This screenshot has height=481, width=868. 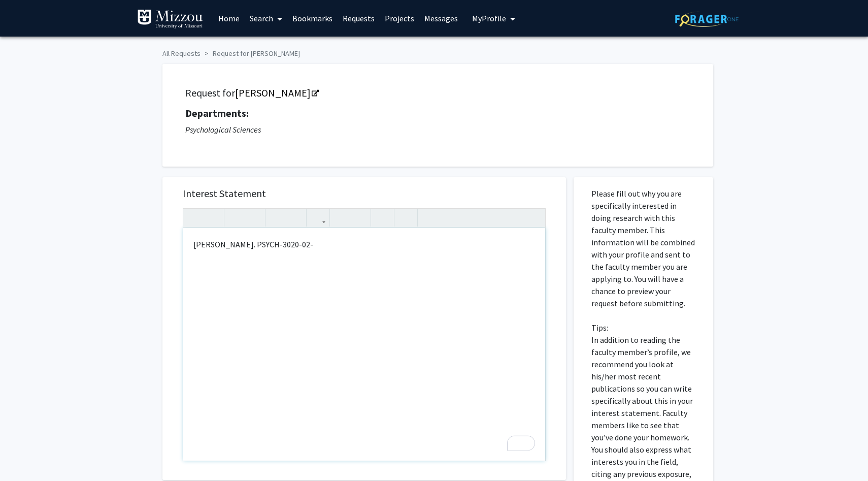 I want to click on a: Requests, so click(x=359, y=19).